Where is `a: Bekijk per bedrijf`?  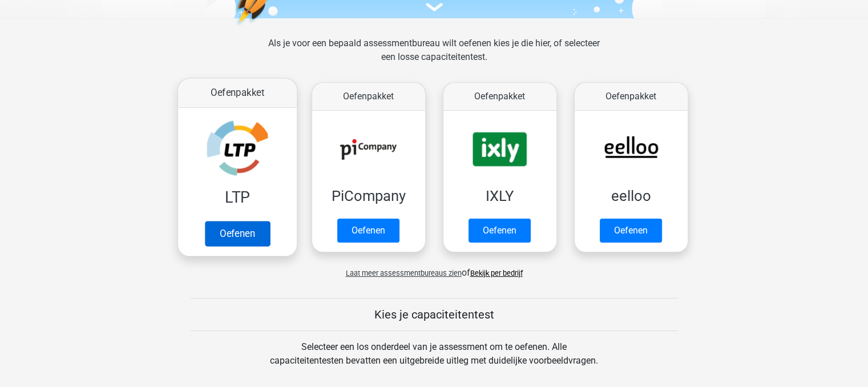 a: Bekijk per bedrijf is located at coordinates (496, 273).